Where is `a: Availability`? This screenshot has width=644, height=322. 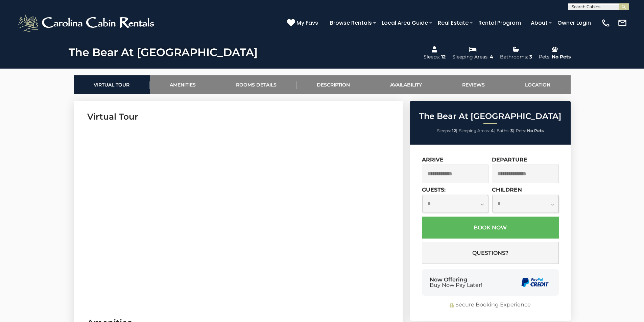
a: Availability is located at coordinates (406, 85).